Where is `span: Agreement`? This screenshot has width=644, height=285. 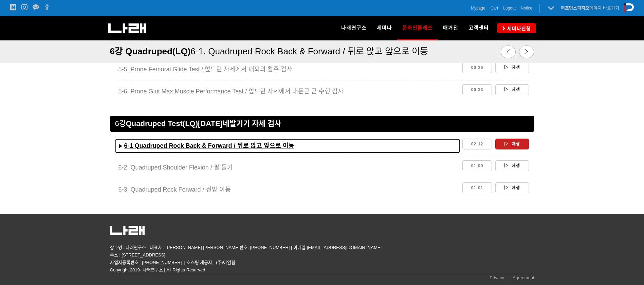 span: Agreement is located at coordinates (523, 278).